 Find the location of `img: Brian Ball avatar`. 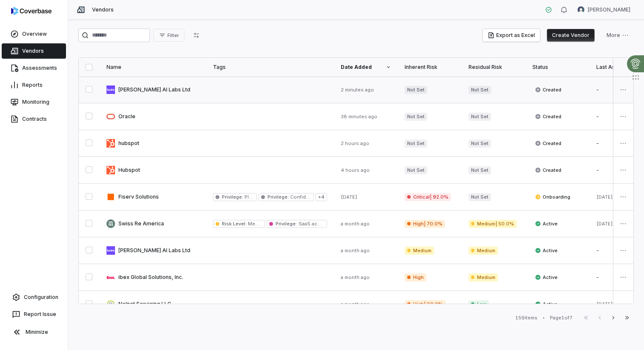

img: Brian Ball avatar is located at coordinates (581, 10).